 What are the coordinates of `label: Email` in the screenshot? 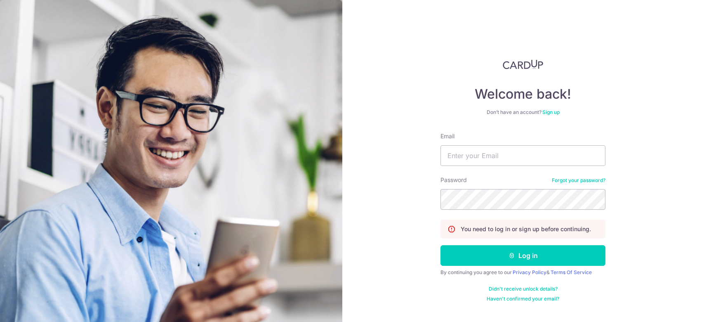 It's located at (447, 136).